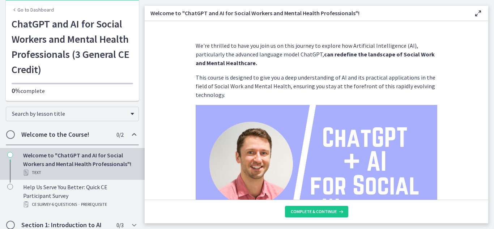  What do you see at coordinates (64, 204) in the screenshot?
I see `span: · 6 Questions` at bounding box center [64, 204].